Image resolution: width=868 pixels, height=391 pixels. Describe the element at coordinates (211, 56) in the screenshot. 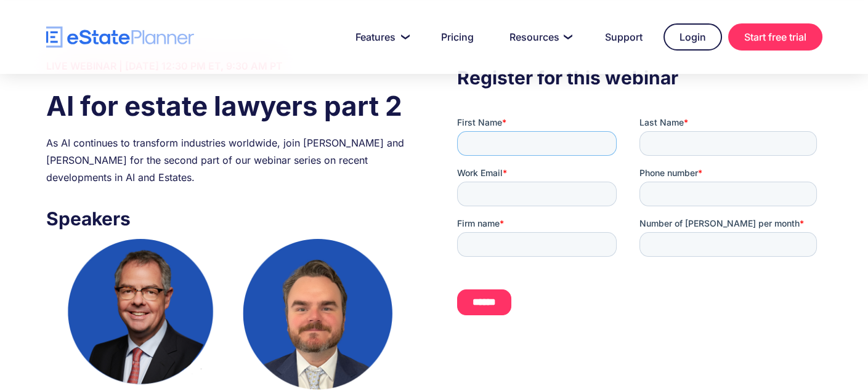

I see `span: Phone number` at that location.